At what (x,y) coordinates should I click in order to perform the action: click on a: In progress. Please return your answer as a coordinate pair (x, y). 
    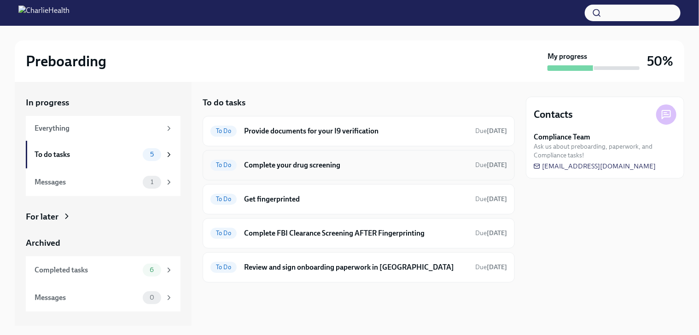
    Looking at the image, I should click on (103, 103).